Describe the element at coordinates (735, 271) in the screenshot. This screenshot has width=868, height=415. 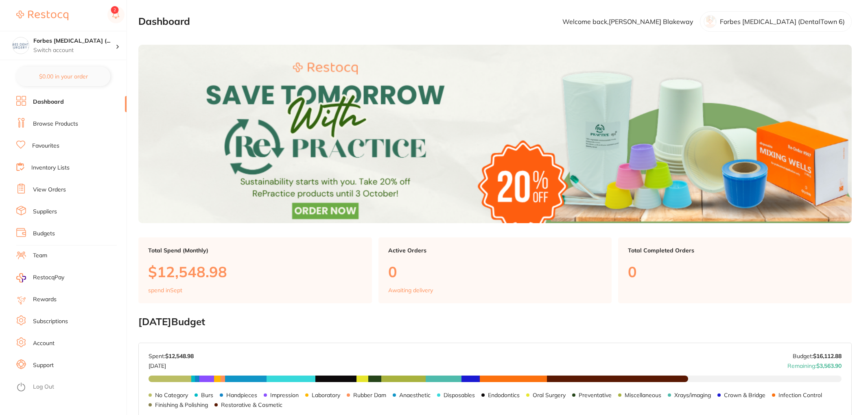
I see `a: Total Completed Orders0` at that location.